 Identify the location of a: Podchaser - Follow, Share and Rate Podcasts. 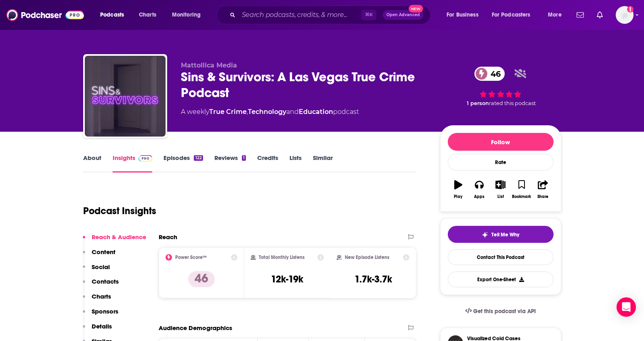
(45, 15).